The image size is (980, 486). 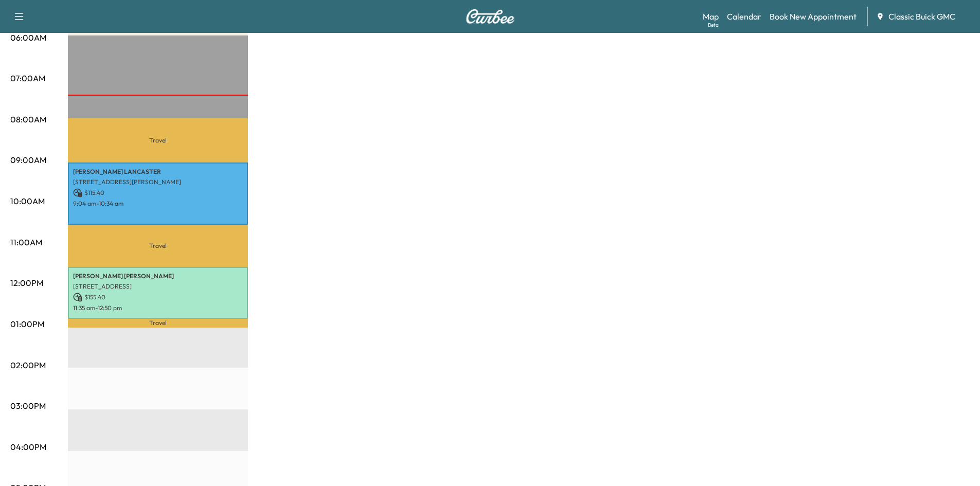 I want to click on p: 11:00AM, so click(x=26, y=242).